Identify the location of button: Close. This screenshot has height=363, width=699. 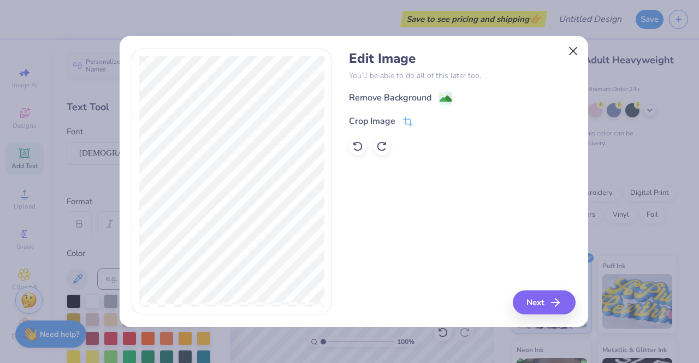
(573, 51).